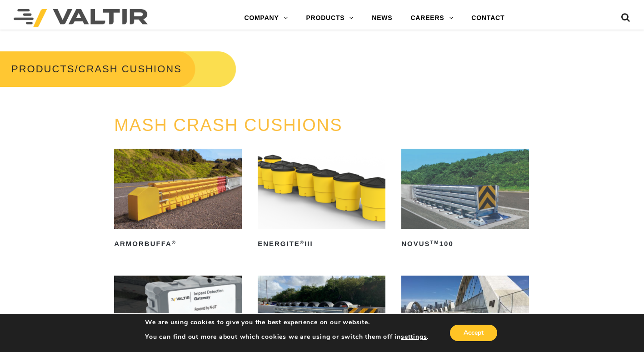  I want to click on span: CRASH CUSHIONS, so click(177, 69).